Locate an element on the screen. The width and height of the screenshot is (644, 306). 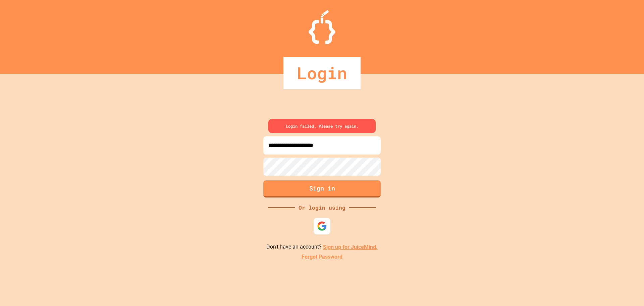
p: Don't have an account? is located at coordinates (322, 247).